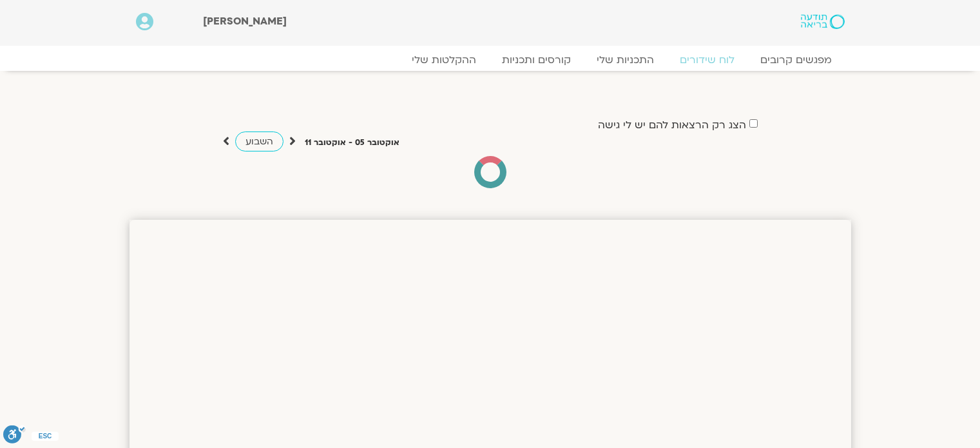 The height and width of the screenshot is (448, 980). Describe the element at coordinates (796, 60) in the screenshot. I see `a: מפגשים קרובים` at that location.